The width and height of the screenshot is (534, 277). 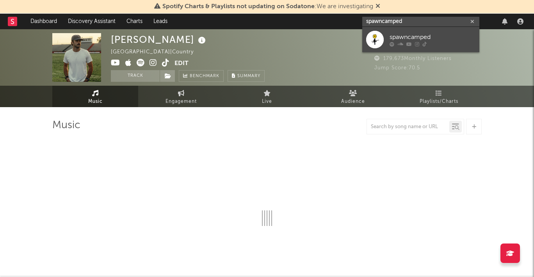 I want to click on button: Summary, so click(x=246, y=76).